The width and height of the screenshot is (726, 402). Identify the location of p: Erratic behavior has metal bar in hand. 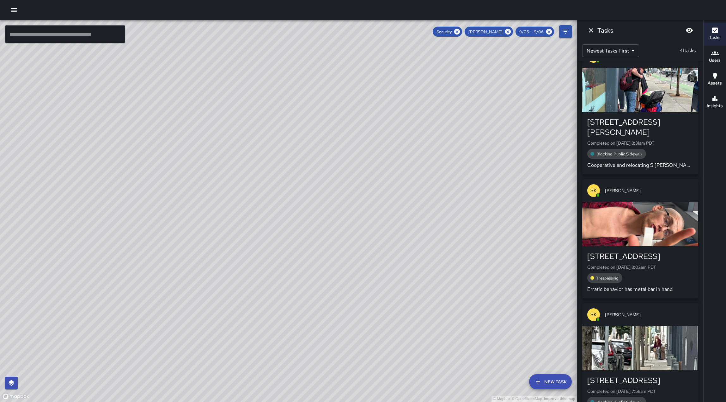
(640, 289).